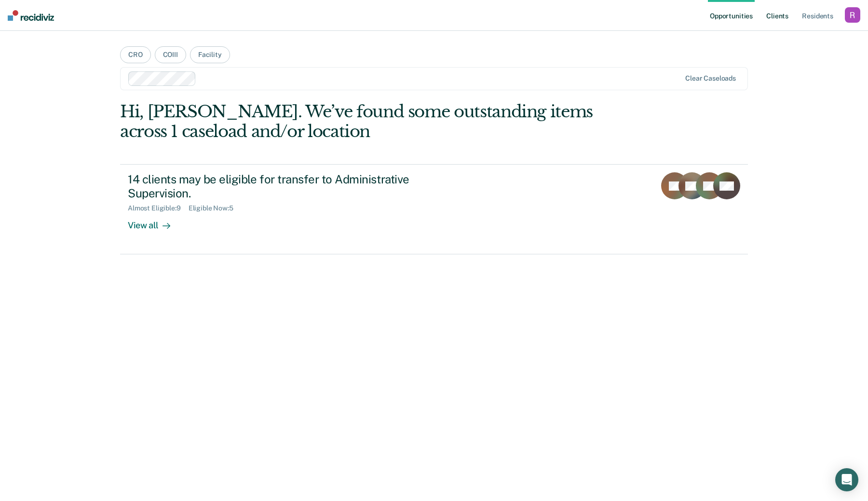 The image size is (868, 501). I want to click on button: COIII, so click(171, 54).